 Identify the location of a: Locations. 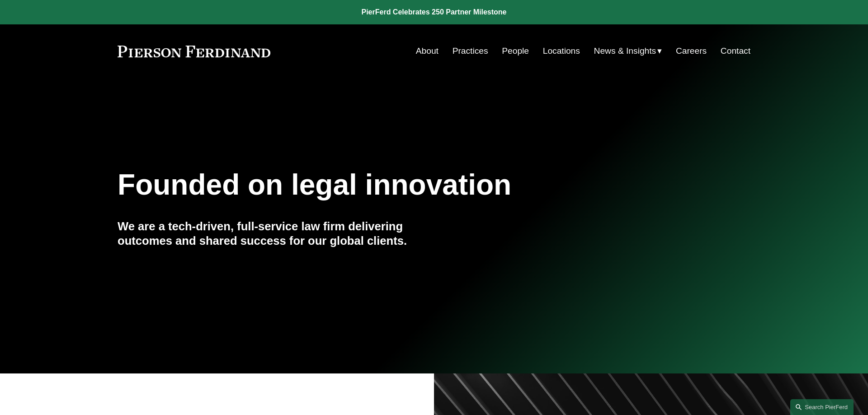
(561, 51).